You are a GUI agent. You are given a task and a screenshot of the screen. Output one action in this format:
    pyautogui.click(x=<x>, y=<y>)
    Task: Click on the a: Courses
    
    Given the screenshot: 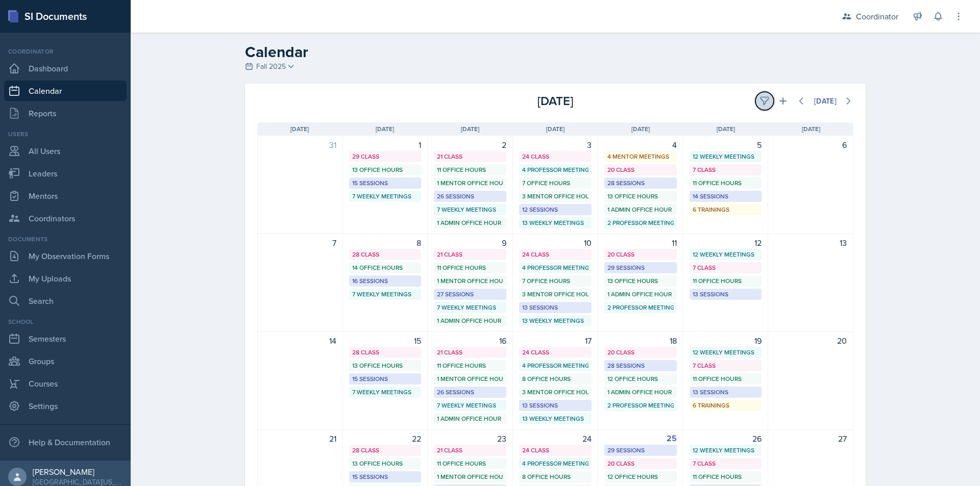 What is the action you would take?
    pyautogui.click(x=66, y=384)
    